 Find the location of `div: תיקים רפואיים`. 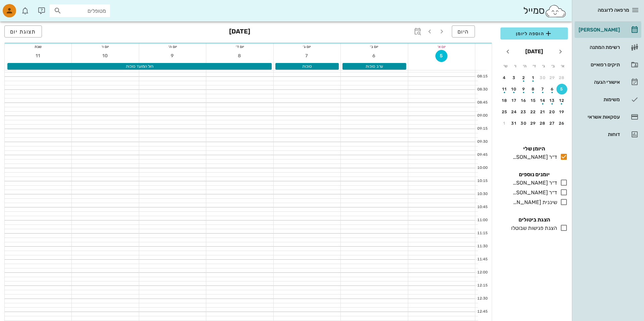

div: תיקים רפואיים is located at coordinates (598, 65).